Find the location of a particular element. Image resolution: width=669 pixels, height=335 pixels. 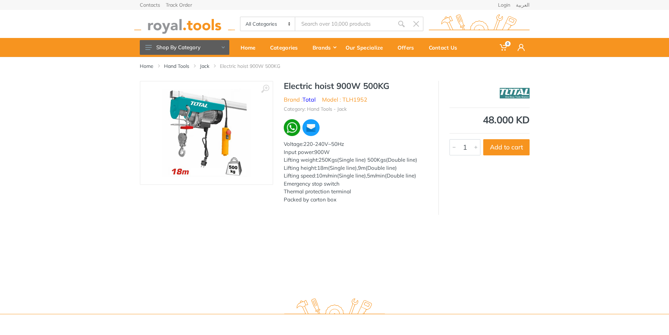

div: Offers is located at coordinates (408, 47).